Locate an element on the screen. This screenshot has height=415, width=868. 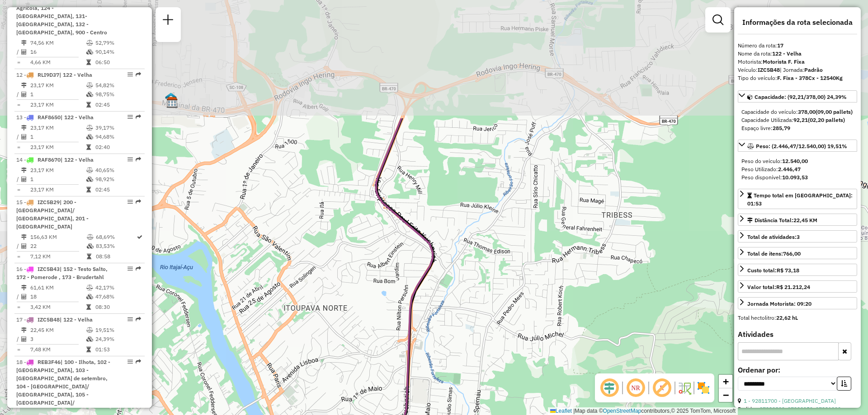
td: 74,56 KM is located at coordinates (58, 43).